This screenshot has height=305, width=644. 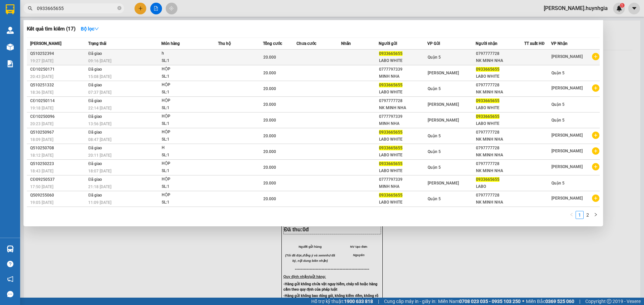 What do you see at coordinates (346, 44) in the screenshot?
I see `span: Nhãn` at bounding box center [346, 44].